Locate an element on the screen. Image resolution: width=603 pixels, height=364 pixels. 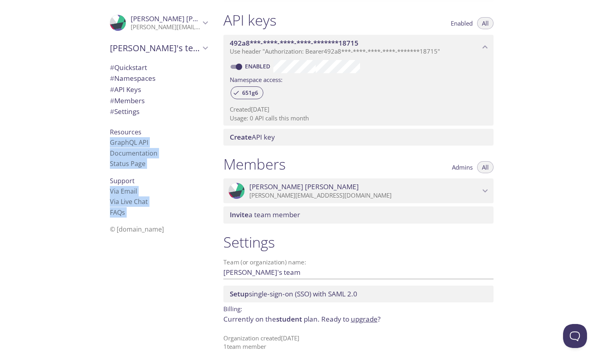
div: Namespaces is located at coordinates (158, 78).